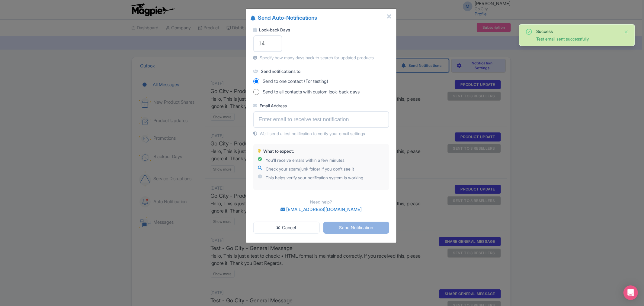  I want to click on input: Enter email to receive test notification, so click(322, 120).